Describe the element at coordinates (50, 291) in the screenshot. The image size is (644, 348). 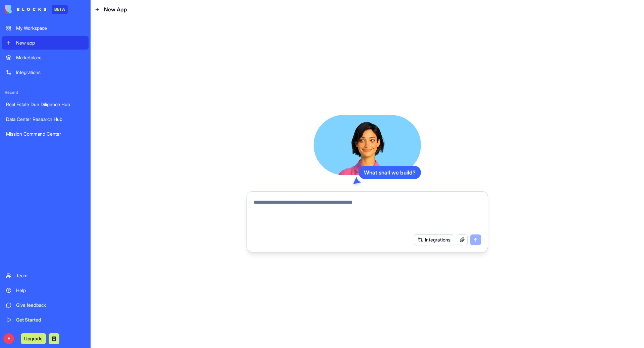
I see `div: Help` at that location.